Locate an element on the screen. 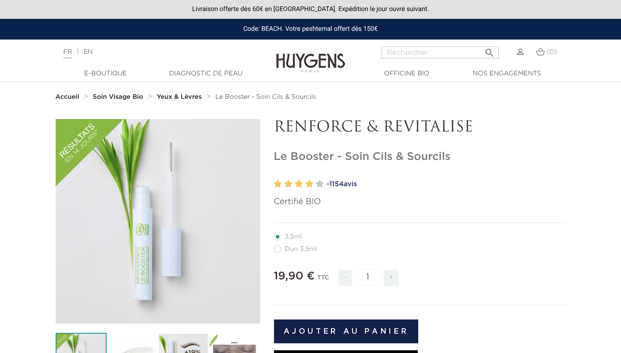  a: E-Boutique is located at coordinates (106, 73).